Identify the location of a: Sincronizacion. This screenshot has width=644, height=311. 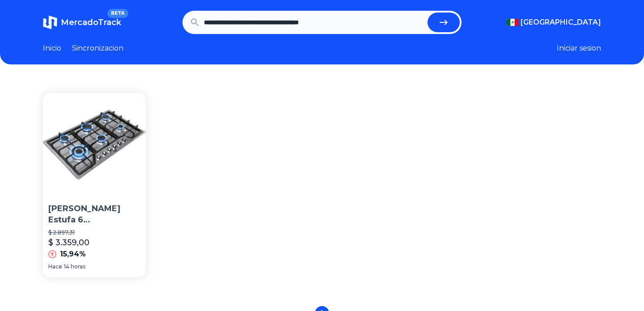
(98, 48).